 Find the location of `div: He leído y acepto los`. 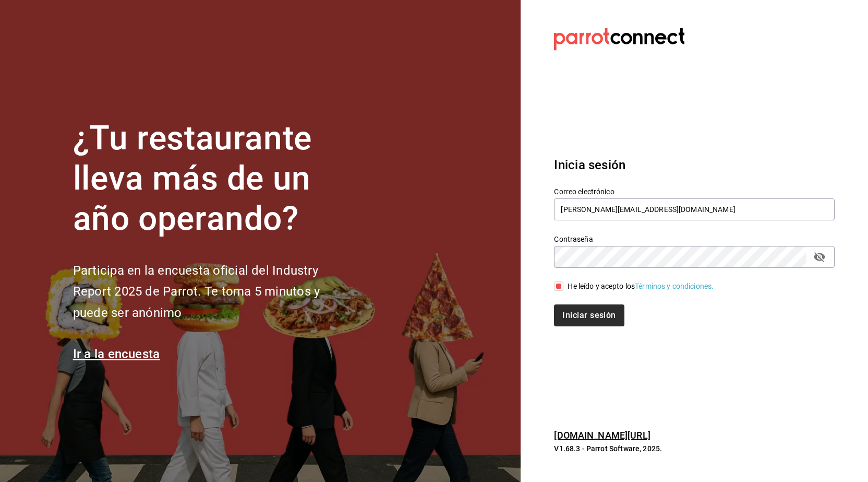

div: He leído y acepto los is located at coordinates (641, 286).